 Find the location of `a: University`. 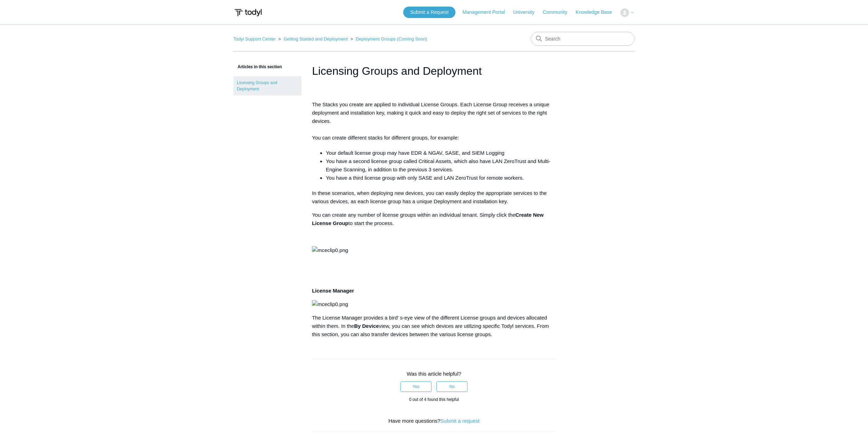

a: University is located at coordinates (527, 12).